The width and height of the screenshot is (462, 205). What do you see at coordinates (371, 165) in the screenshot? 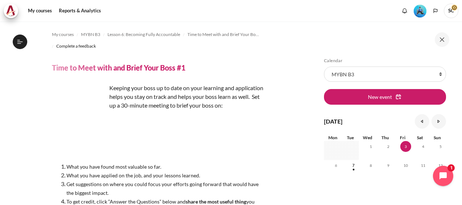
I see `span: 8` at bounding box center [371, 165].